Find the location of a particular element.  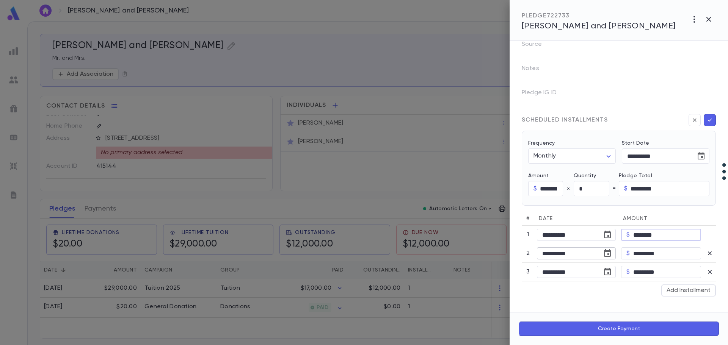

span: Monthly is located at coordinates (545, 156).